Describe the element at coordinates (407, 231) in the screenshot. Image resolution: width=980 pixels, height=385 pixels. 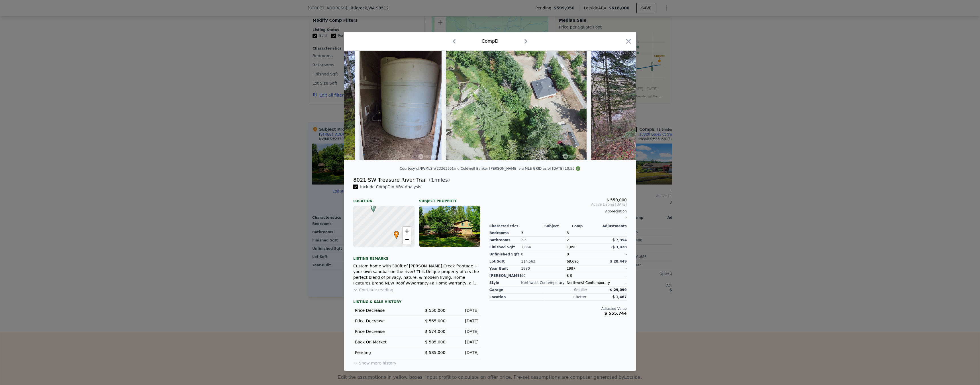
I see `a: Zoom in` at that location.